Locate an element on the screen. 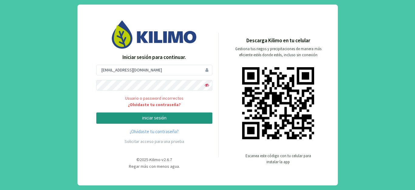  img: Image is located at coordinates (154, 34).